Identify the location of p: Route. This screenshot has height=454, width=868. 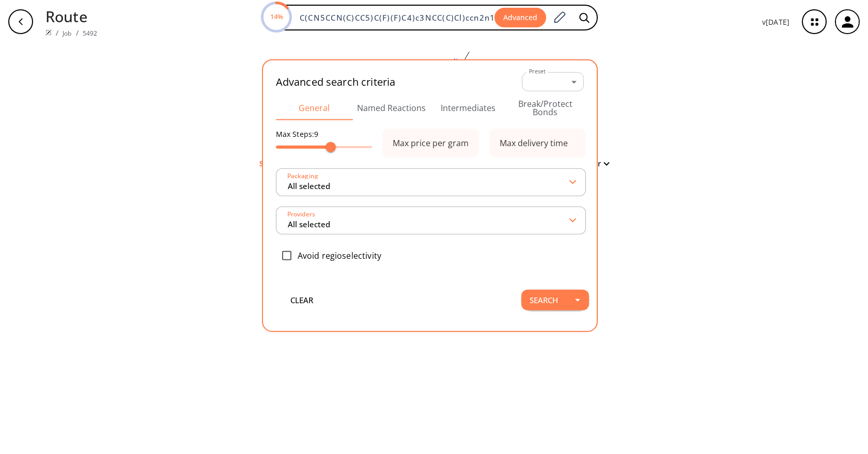
(71, 16).